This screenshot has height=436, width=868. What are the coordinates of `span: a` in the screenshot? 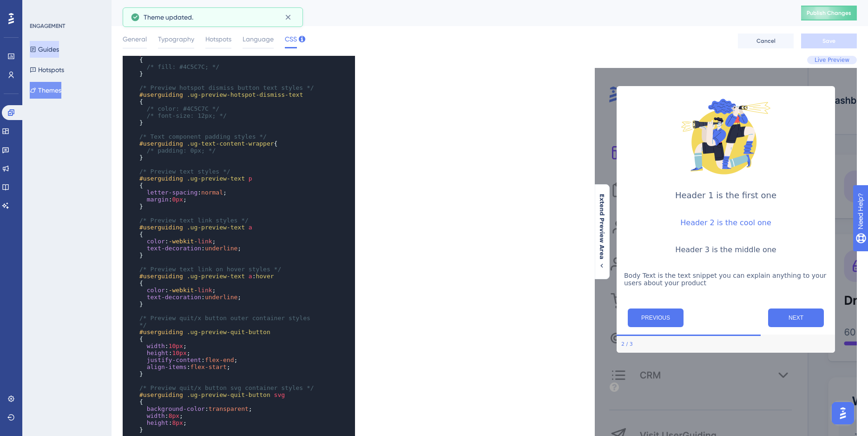 It's located at (250, 227).